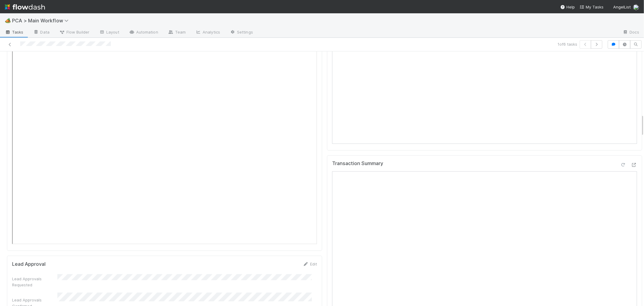  I want to click on a: Analytics, so click(208, 33).